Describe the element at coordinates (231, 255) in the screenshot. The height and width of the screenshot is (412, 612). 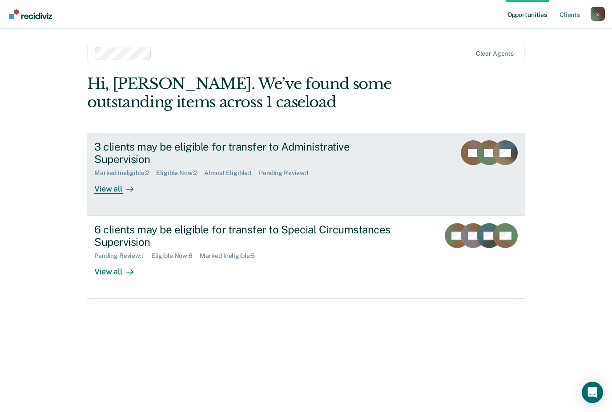
I see `div: Marked Ineligible : 5` at that location.